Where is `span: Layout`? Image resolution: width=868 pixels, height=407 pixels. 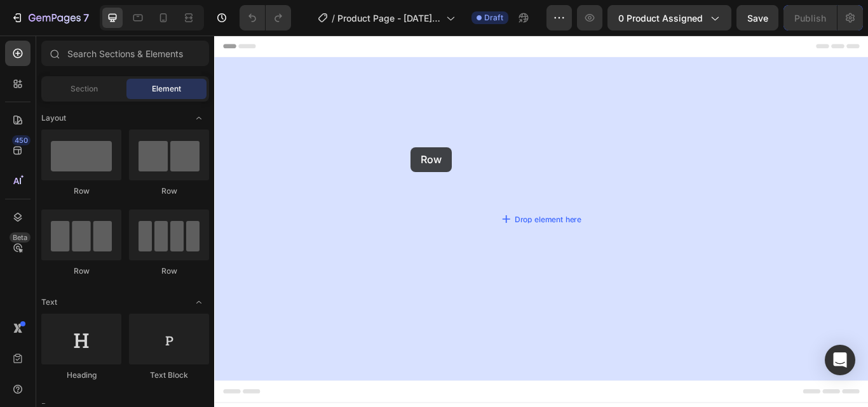 span: Layout is located at coordinates (54, 118).